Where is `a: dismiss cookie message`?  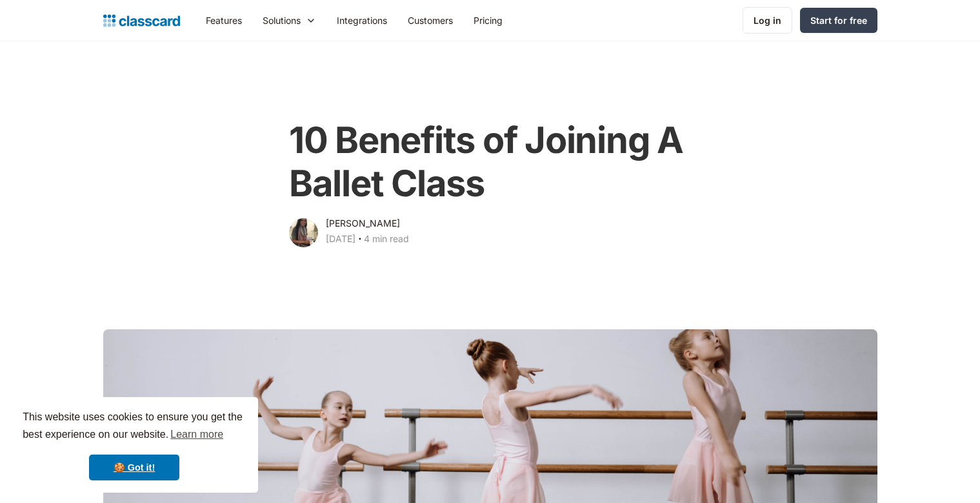 a: dismiss cookie message is located at coordinates (134, 468).